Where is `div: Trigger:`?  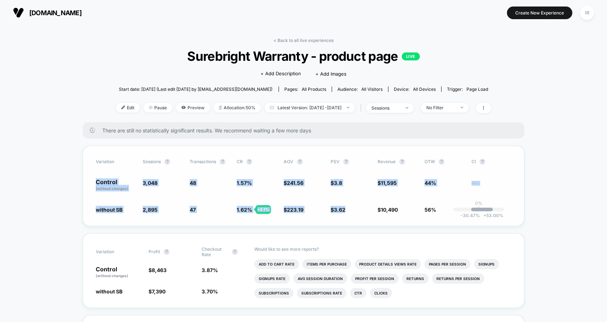
div: Trigger: is located at coordinates (468, 89).